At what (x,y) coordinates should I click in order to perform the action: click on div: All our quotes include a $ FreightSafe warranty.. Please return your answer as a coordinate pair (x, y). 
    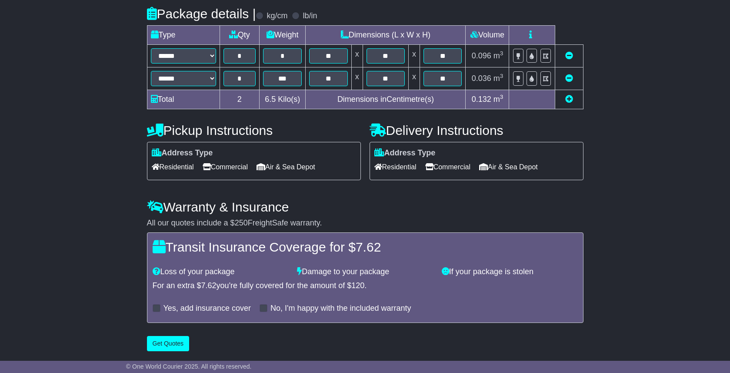
    Looking at the image, I should click on (365, 223).